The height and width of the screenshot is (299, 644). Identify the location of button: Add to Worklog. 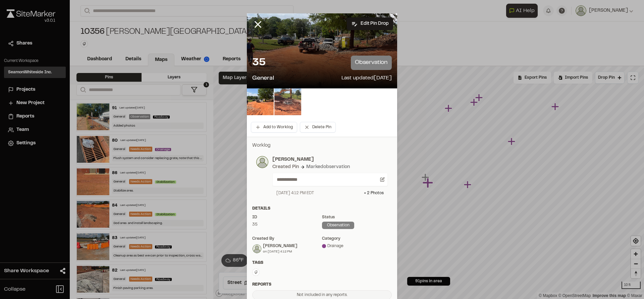
(274, 127).